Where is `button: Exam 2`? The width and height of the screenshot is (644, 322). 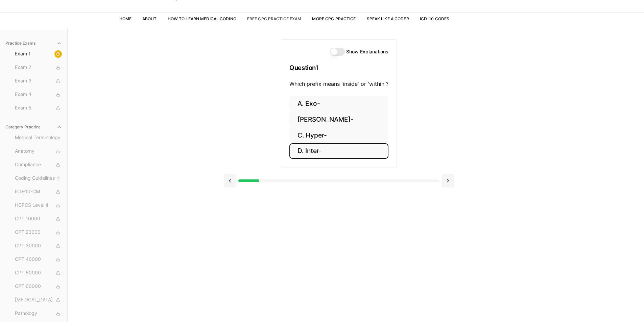 button: Exam 2 is located at coordinates (38, 67).